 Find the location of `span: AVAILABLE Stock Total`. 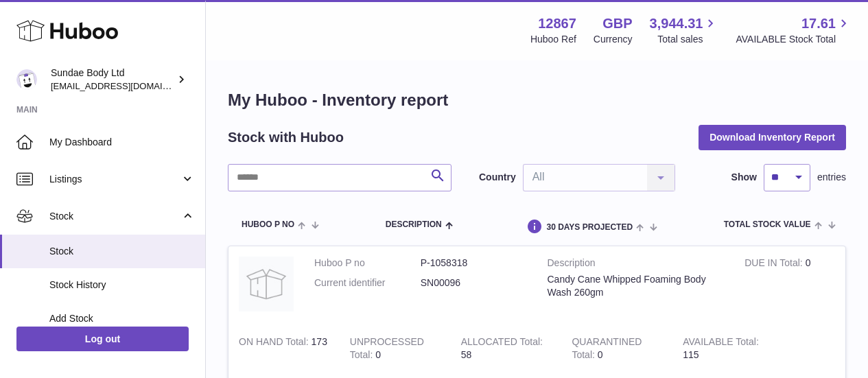

span: AVAILABLE Stock Total is located at coordinates (793, 39).